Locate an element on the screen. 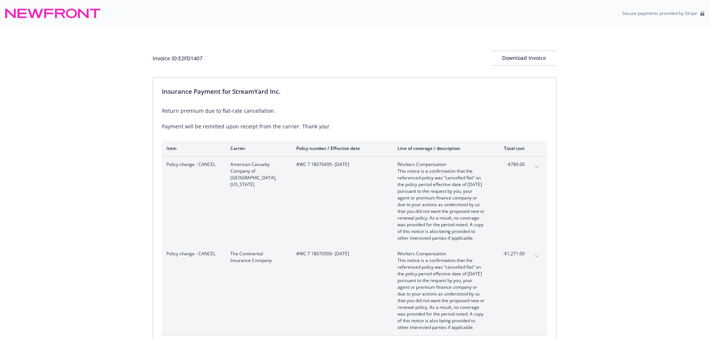  div: Total cost is located at coordinates (511, 148).